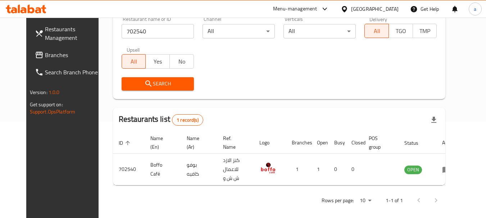 This screenshot has width=486, height=218. Describe the element at coordinates (413, 170) in the screenshot. I see `div: OPEN` at that location.